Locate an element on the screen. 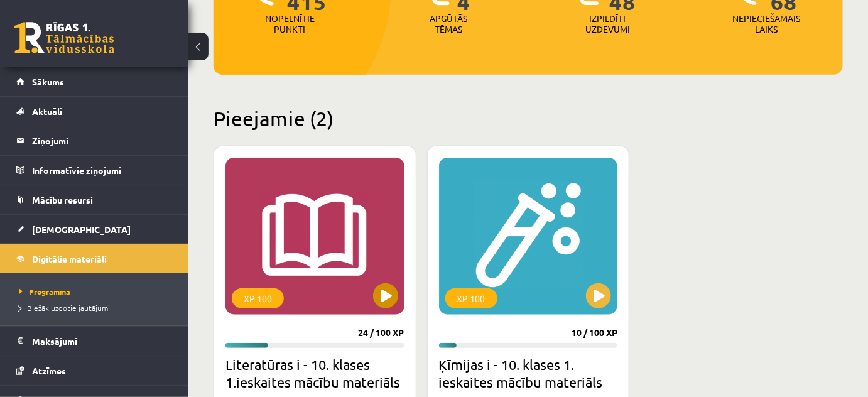 The image size is (868, 397). span: Atzīmes is located at coordinates (49, 370).